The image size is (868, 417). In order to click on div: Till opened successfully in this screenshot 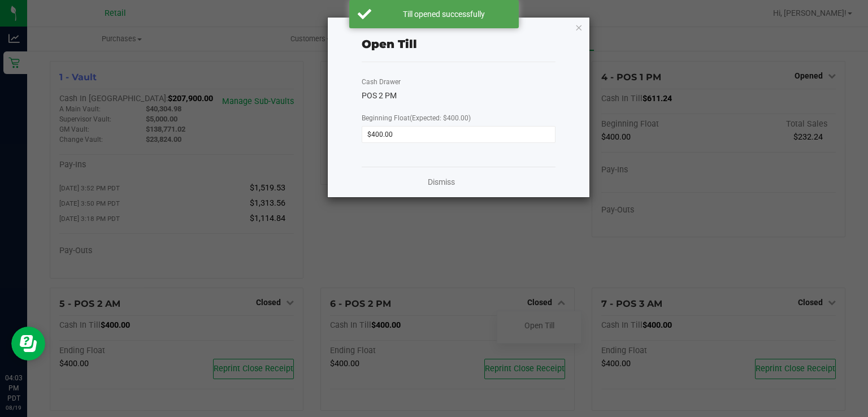, I will do `click(444, 14)`.